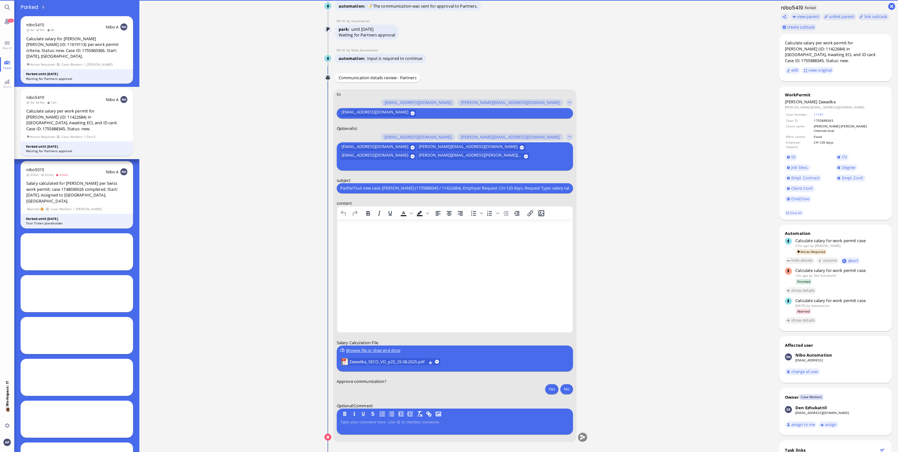 The image size is (898, 452). I want to click on span: Zawadka, so click(827, 102).